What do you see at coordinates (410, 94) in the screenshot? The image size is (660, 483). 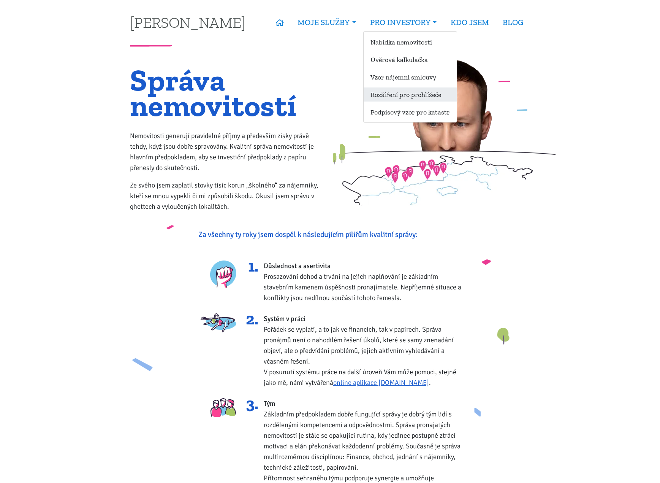 I see `a: Rozšíření pro prohlížeče` at bounding box center [410, 94].